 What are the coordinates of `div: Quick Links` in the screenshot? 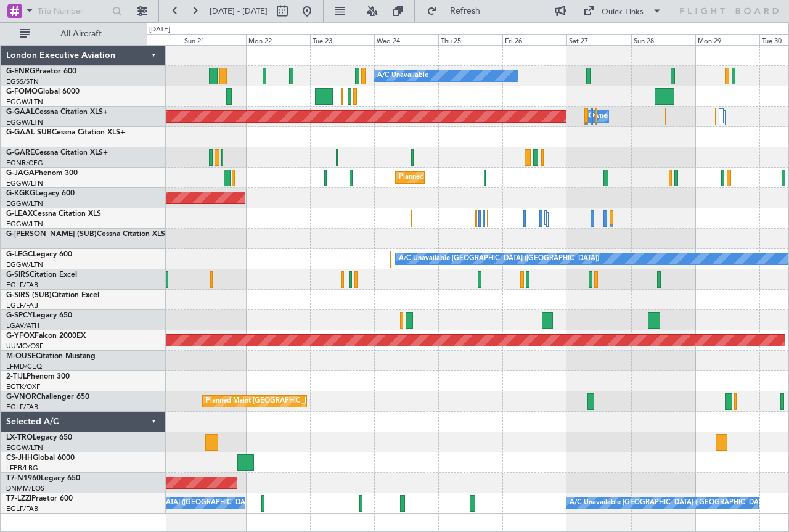 It's located at (623, 12).